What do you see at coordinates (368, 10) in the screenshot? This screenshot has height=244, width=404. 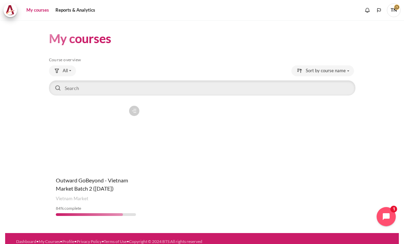 I see `div: Show notification window with no new notifications` at bounding box center [368, 10].